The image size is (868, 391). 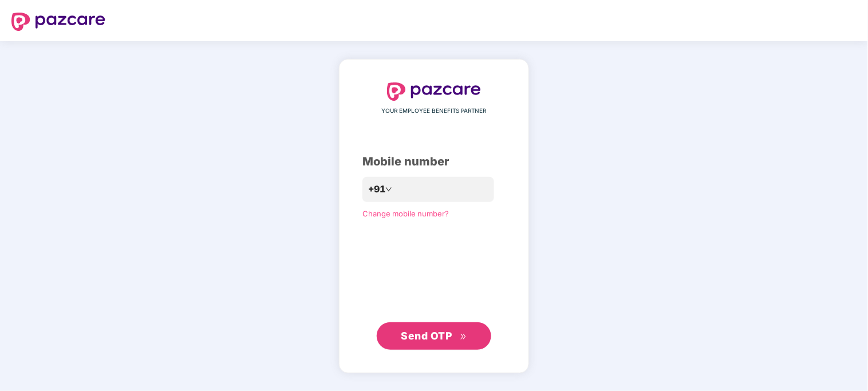 What do you see at coordinates (427, 335) in the screenshot?
I see `span: Send OTP` at bounding box center [427, 335].